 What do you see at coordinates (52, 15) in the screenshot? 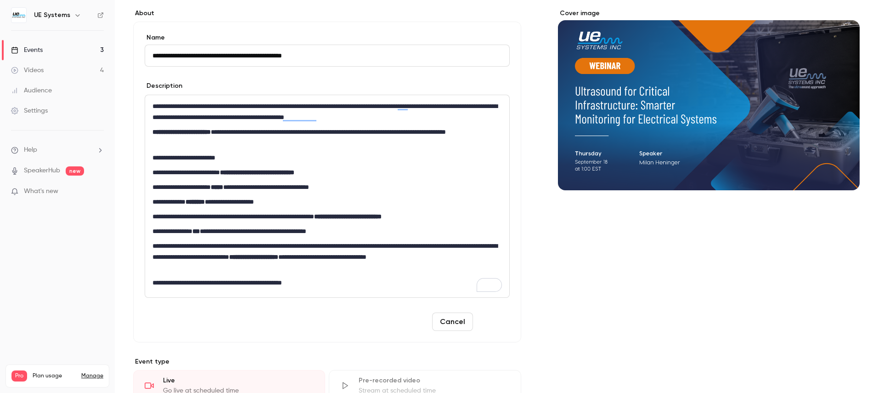
I see `h6: UE Systems` at bounding box center [52, 15].